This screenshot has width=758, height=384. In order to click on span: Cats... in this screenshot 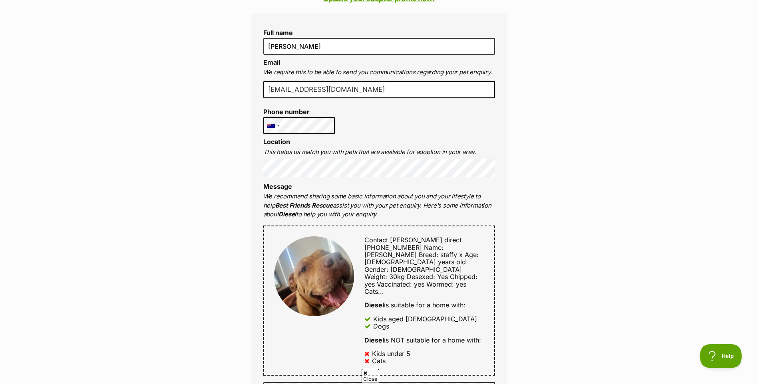, I will do `click(374, 292)`.